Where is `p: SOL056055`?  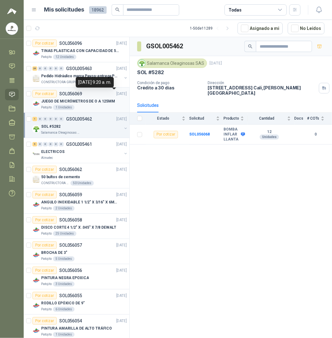
p: SOL056055 is located at coordinates (70, 296).